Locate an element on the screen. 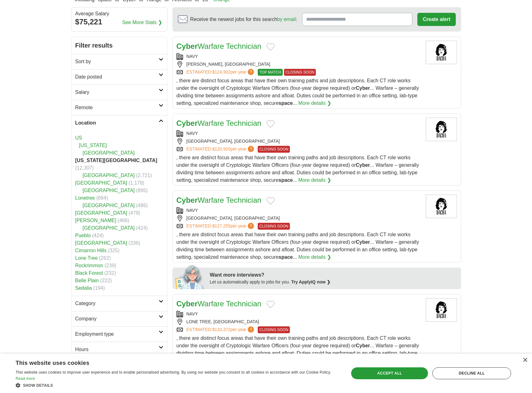 The image size is (532, 393). span: $133,372 is located at coordinates (221, 329).